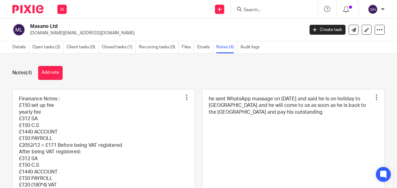 The height and width of the screenshot is (188, 397). I want to click on h1: Notes, so click(22, 73).